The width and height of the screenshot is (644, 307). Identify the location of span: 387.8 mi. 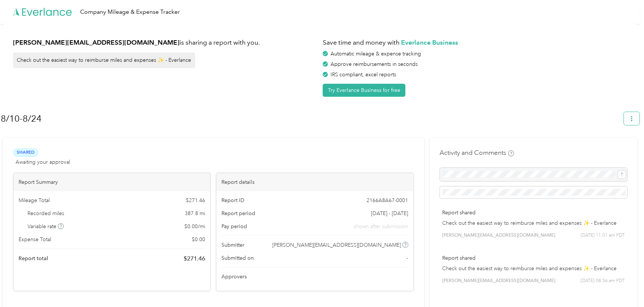
(195, 213).